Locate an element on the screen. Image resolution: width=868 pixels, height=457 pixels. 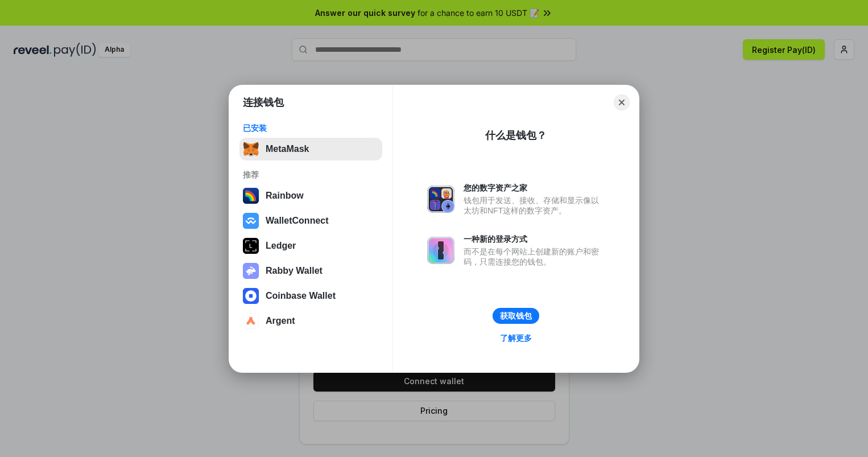
a: 了解更多 is located at coordinates (516, 338).